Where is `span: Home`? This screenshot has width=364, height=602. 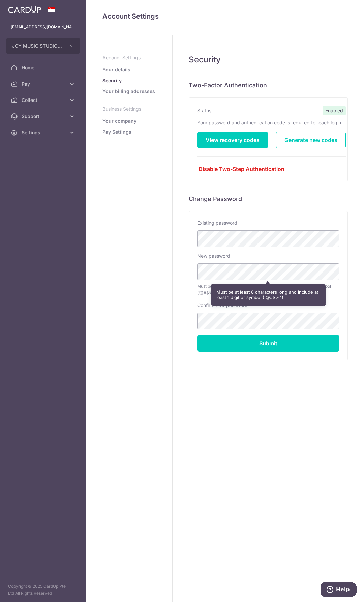 span: Home is located at coordinates (44, 68).